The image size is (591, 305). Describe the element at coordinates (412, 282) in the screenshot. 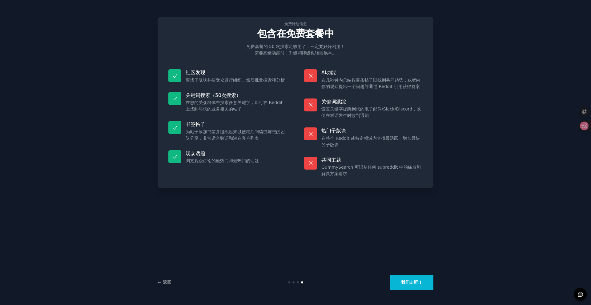

I see `button: 我们走吧！` at that location.